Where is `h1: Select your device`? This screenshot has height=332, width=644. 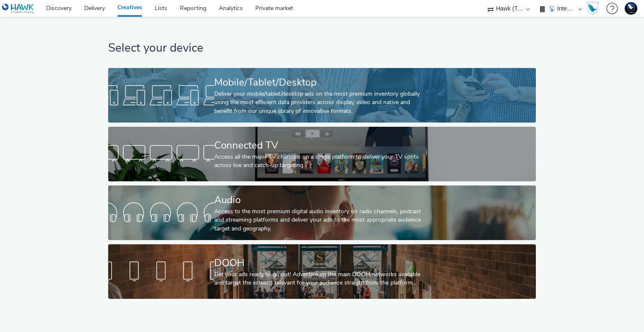
h1: Select your device is located at coordinates (322, 48).